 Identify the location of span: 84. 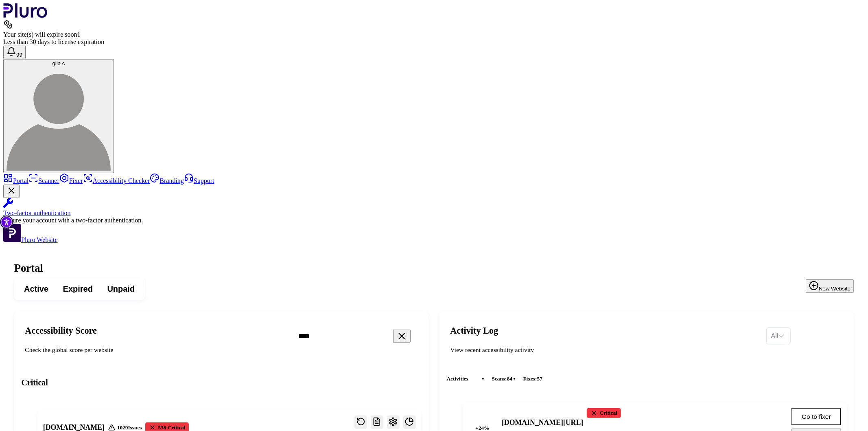
(509, 378).